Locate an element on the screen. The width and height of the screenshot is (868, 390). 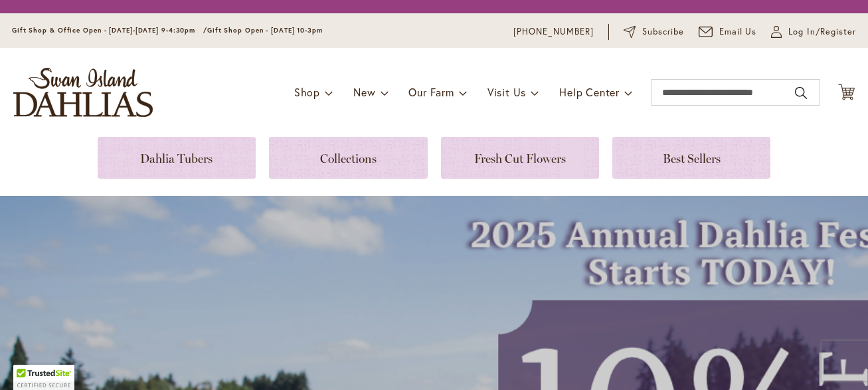
span: Visit Us is located at coordinates (506, 92).